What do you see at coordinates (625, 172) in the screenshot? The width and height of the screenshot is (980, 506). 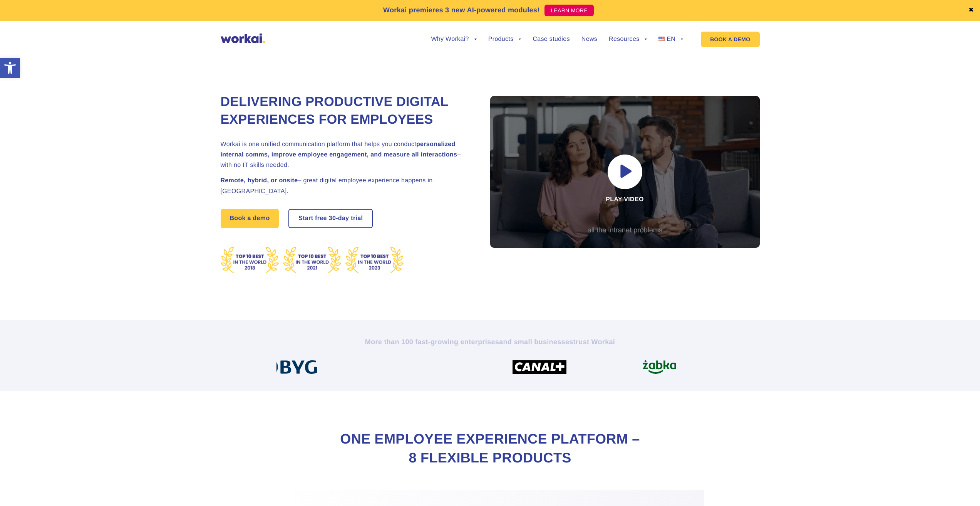 I see `div: Play video` at bounding box center [625, 172].